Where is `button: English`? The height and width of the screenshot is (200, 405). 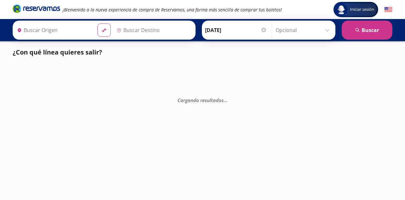 button: English is located at coordinates (388, 9).